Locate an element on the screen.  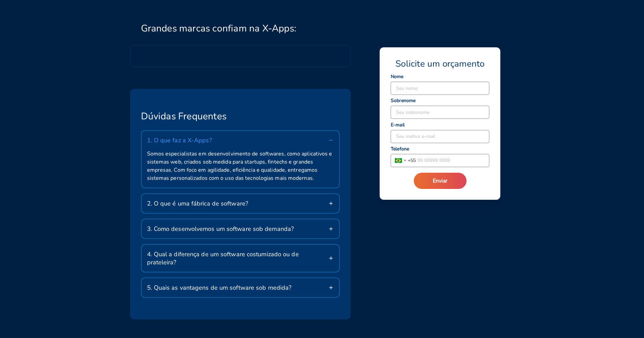
span: 5. Quais as vantagens de um software sob medida? is located at coordinates (220, 288).